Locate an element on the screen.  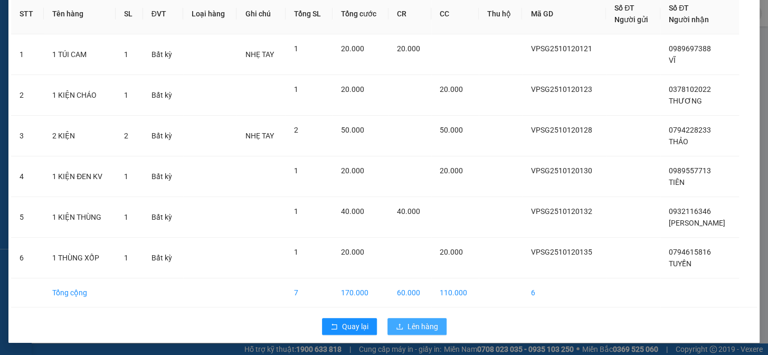
span: VPSG2510120128 is located at coordinates (561, 130).